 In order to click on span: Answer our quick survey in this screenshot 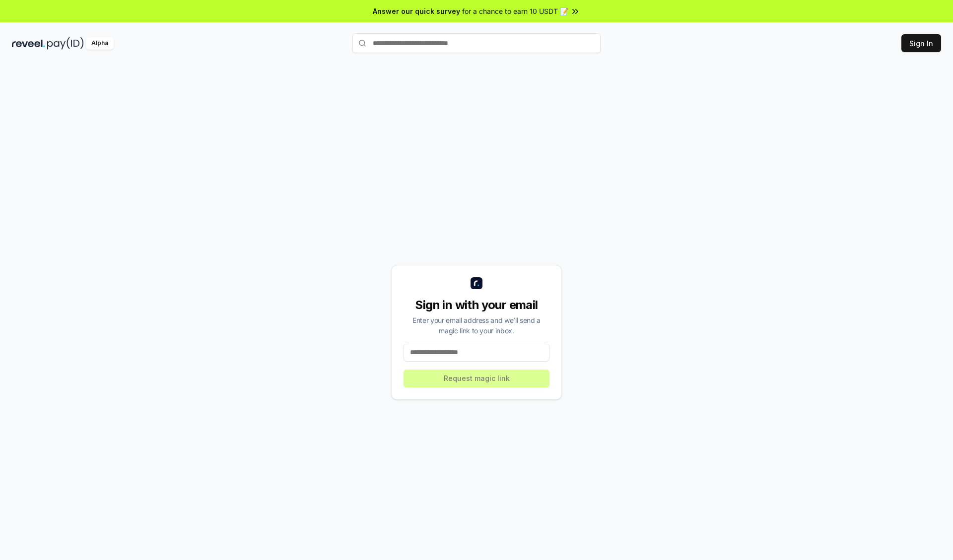, I will do `click(417, 11)`.